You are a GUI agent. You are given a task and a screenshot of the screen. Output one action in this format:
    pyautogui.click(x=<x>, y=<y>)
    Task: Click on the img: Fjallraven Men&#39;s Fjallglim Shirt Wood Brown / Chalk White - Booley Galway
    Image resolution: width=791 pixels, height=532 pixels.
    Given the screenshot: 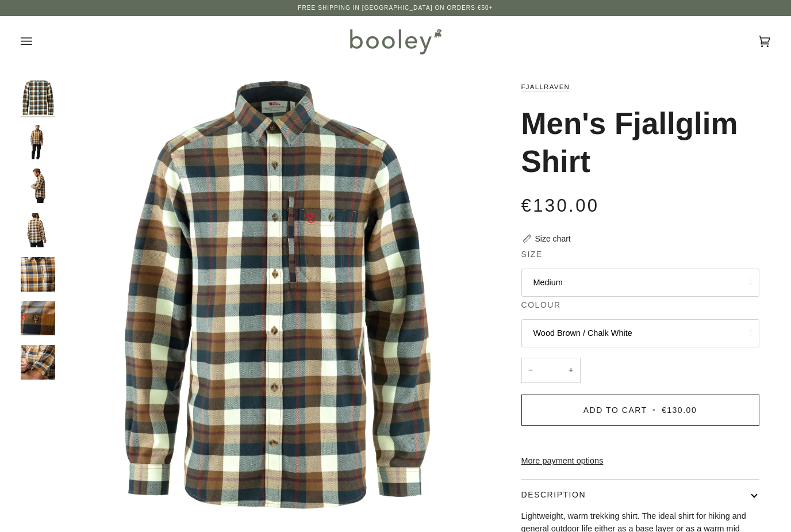 What is the action you would take?
    pyautogui.click(x=274, y=295)
    